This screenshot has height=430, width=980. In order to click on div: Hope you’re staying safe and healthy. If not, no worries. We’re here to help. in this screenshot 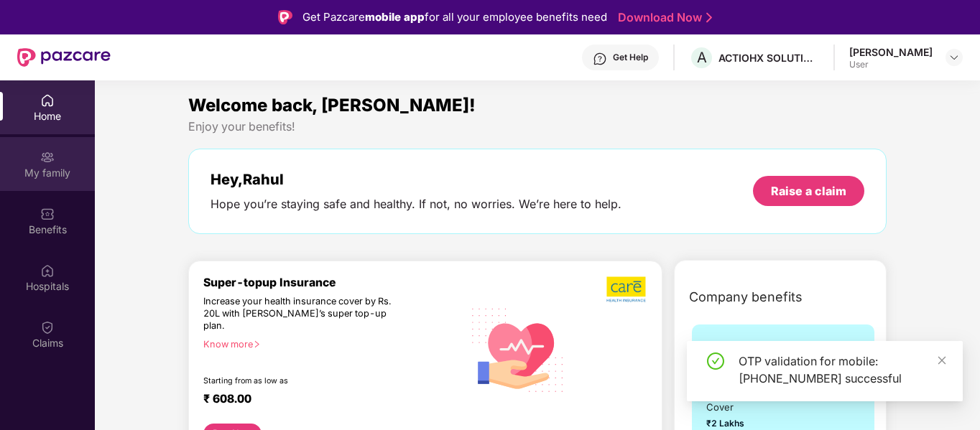, I will do `click(416, 204)`.